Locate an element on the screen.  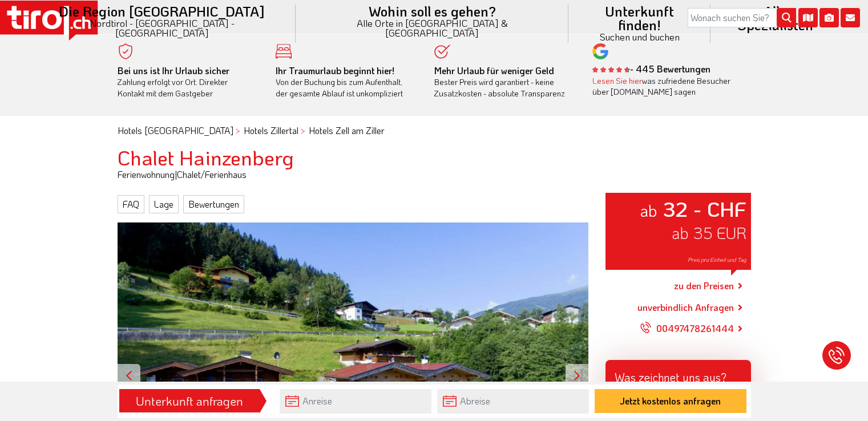
small: Suchen und buchen is located at coordinates (639, 36).